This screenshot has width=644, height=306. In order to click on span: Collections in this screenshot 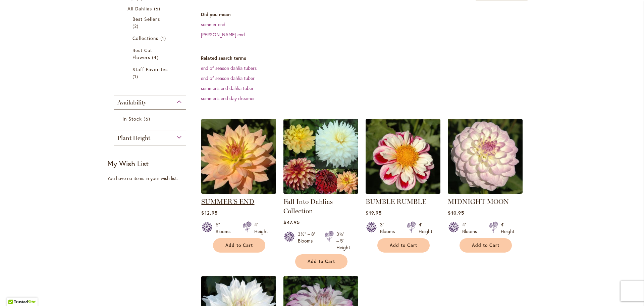, I will do `click(146, 38)`.